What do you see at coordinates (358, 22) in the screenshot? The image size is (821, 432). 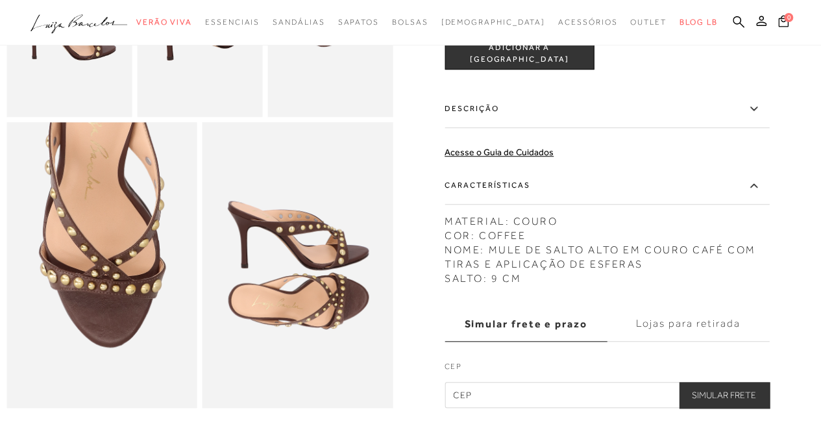 I see `span: Sapatos` at bounding box center [358, 22].